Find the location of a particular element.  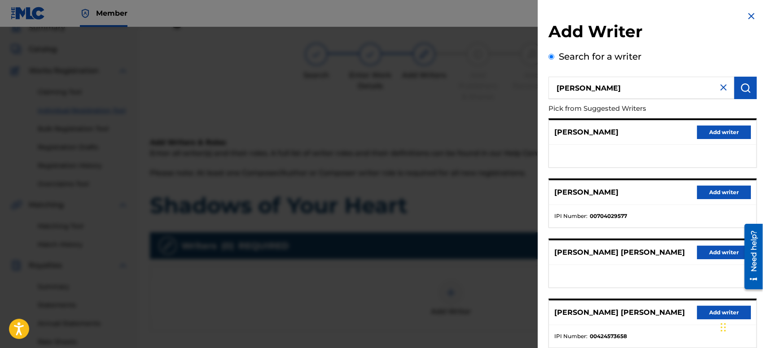

div: Open Resource Center is located at coordinates (16, 36).